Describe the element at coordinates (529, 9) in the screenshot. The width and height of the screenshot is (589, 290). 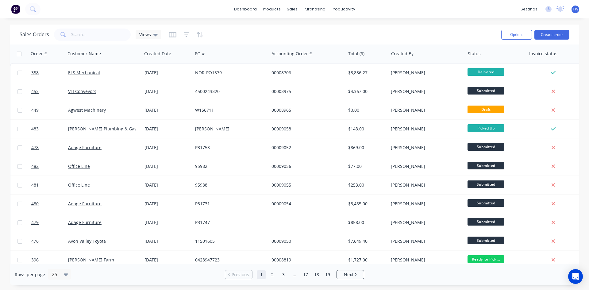
I see `div: settings` at that location.